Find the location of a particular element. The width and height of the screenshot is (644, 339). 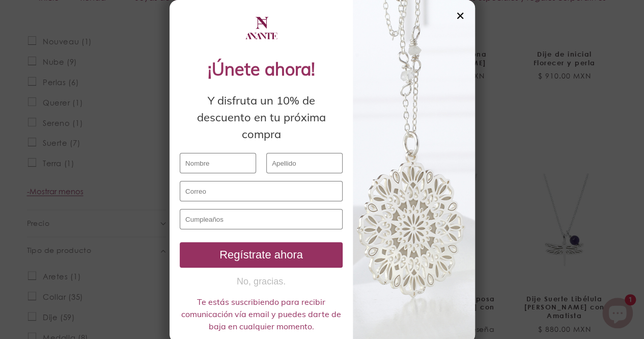

button: No, gracias. is located at coordinates (261, 281).